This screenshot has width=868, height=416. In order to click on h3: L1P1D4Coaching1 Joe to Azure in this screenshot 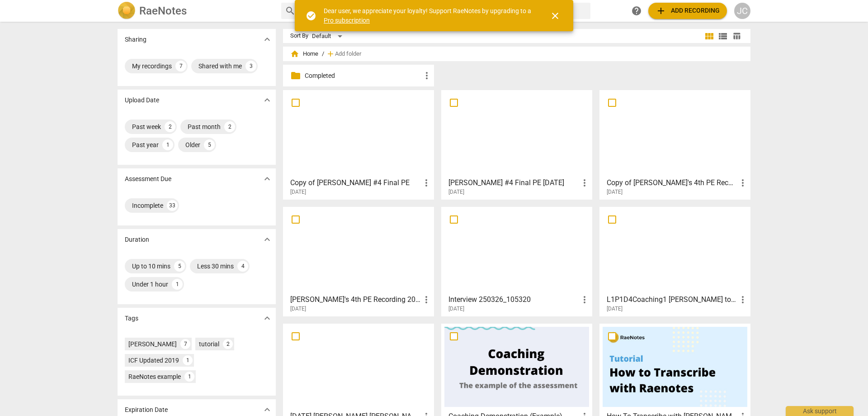, I will do `click(671, 300)`.